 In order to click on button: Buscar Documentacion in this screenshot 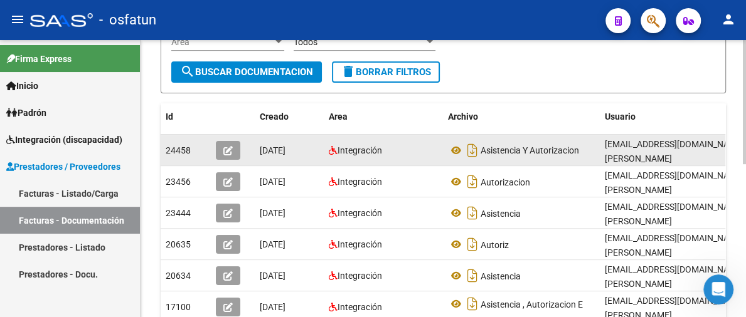, I will do `click(246, 72)`.